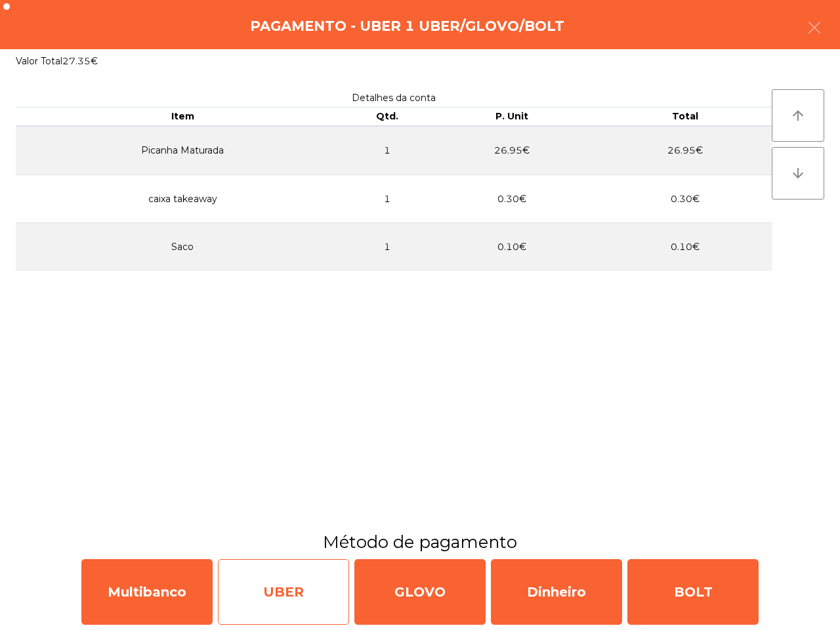  I want to click on button: arrow_upward, so click(798, 116).